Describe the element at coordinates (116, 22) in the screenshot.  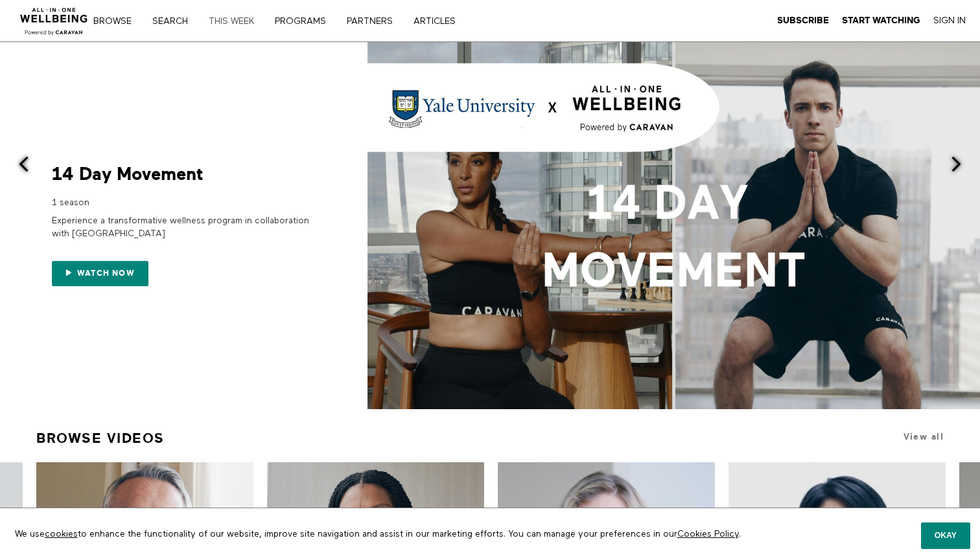
I see `a: Browse` at that location.